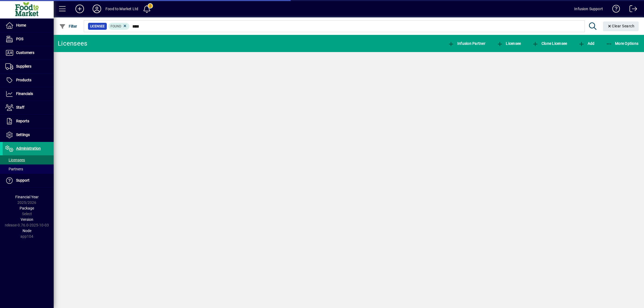 This screenshot has height=308, width=644. What do you see at coordinates (614, 9) in the screenshot?
I see `a: Knowledge Base` at bounding box center [614, 9].